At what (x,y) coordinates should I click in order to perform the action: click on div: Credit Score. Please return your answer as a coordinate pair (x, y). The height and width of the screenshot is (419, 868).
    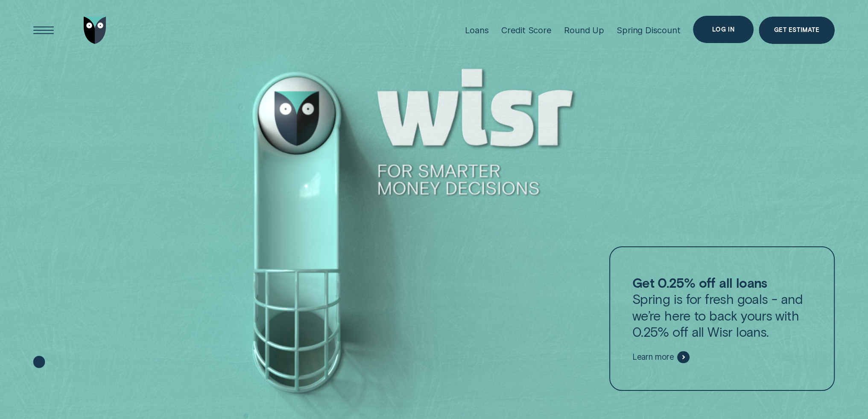
    Looking at the image, I should click on (527, 30).